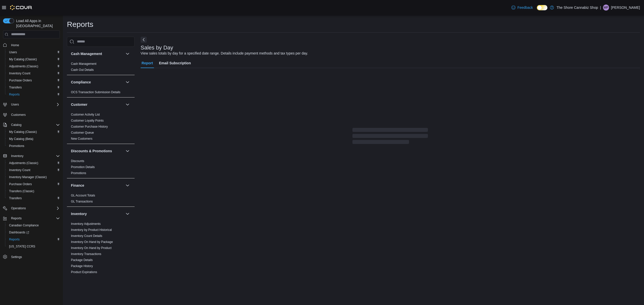 The height and width of the screenshot is (305, 644). What do you see at coordinates (81, 82) in the screenshot?
I see `h3: Compliance` at bounding box center [81, 82].